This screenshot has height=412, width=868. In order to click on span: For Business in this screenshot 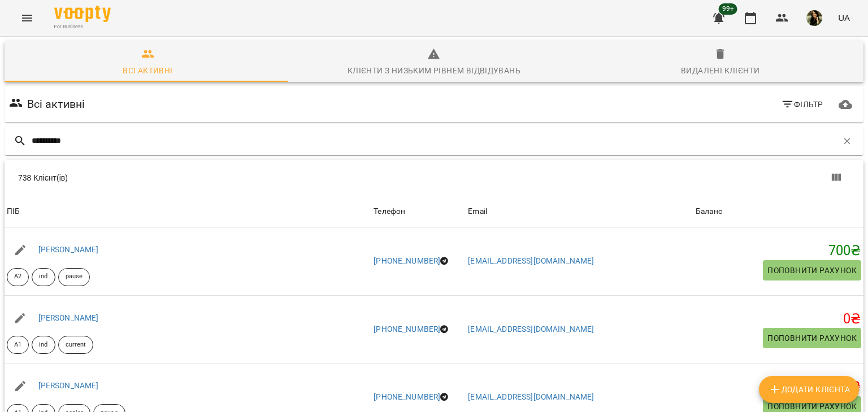, I will do `click(83, 27)`.